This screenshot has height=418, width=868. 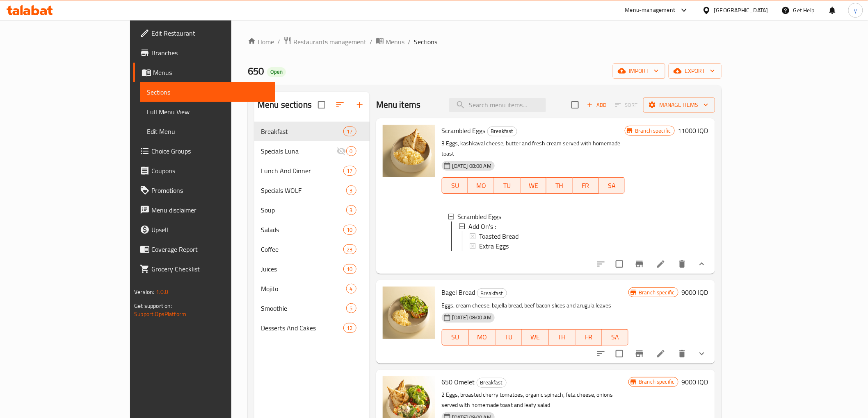 What do you see at coordinates (398, 105) in the screenshot?
I see `h2: Menu items` at bounding box center [398, 105].